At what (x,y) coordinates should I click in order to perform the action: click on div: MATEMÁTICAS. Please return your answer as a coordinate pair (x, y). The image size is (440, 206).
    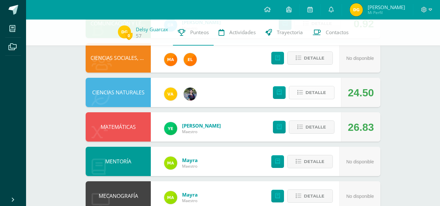
    Looking at the image, I should click on (118, 127).